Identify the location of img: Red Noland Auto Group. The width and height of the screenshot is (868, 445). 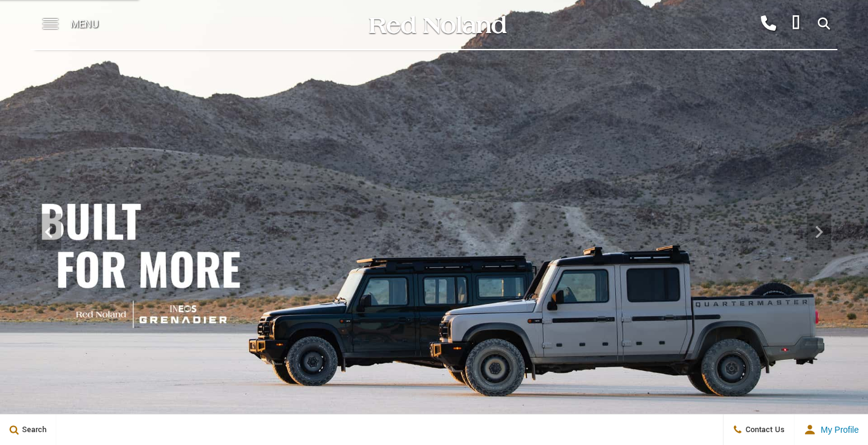
(437, 24).